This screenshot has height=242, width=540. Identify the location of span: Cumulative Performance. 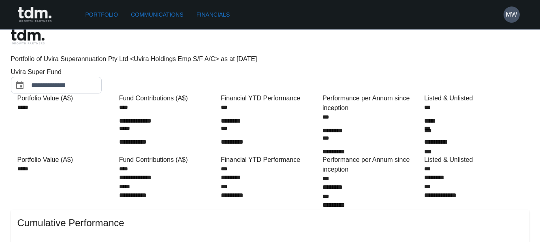
(270, 223).